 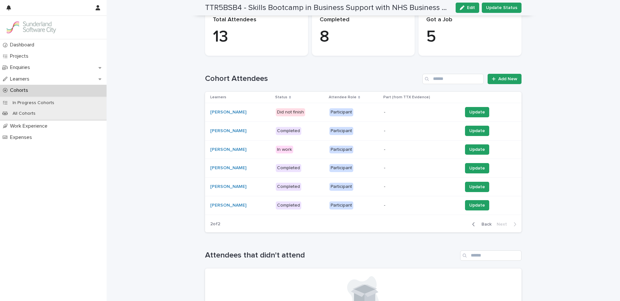 What do you see at coordinates (507, 79) in the screenshot?
I see `span: Add New` at bounding box center [507, 79].